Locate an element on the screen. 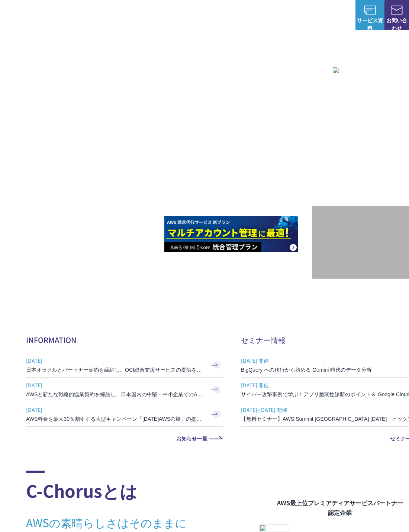 This screenshot has width=409, height=532. a: AWS請求代行サービス 統合管理プラン is located at coordinates (232, 234).